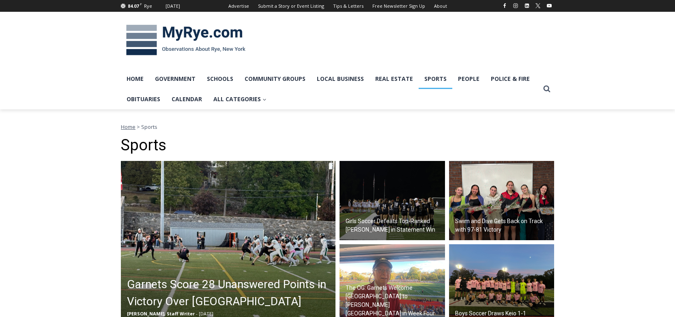 This screenshot has width=675, height=317. I want to click on a: Local Business, so click(340, 79).